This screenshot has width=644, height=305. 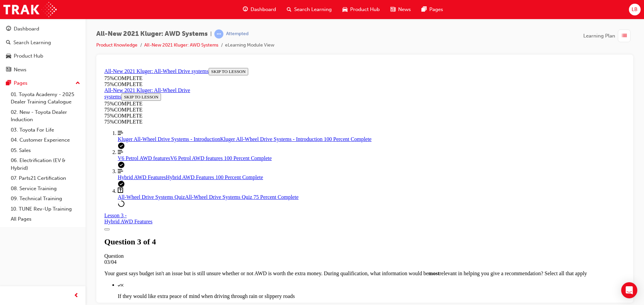 What do you see at coordinates (45, 140) in the screenshot?
I see `a: 04. Customer Experience` at bounding box center [45, 140].